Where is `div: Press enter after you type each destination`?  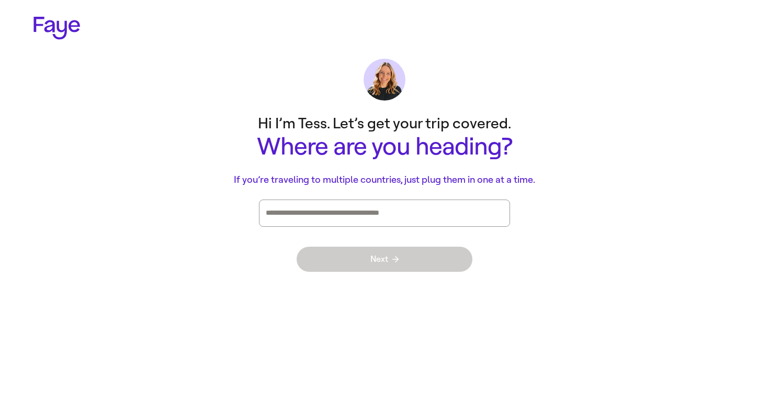
div: Press enter after you type each destination is located at coordinates (385, 213).